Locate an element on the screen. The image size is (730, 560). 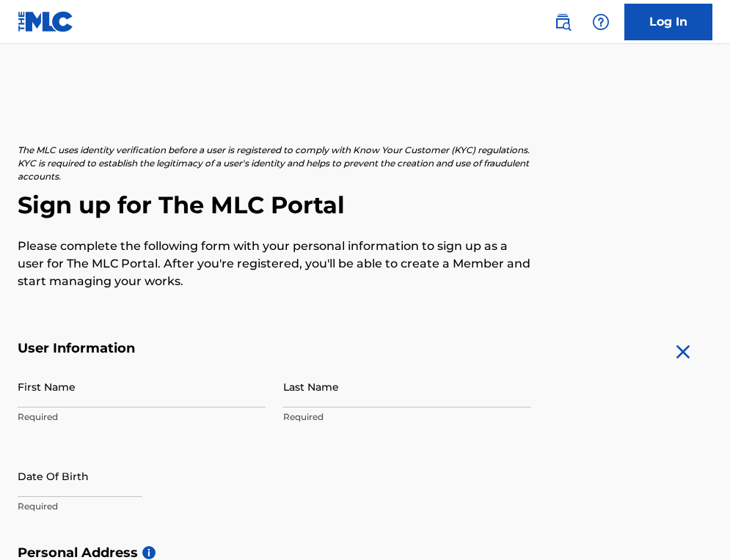
a: Log In is located at coordinates (669, 22).